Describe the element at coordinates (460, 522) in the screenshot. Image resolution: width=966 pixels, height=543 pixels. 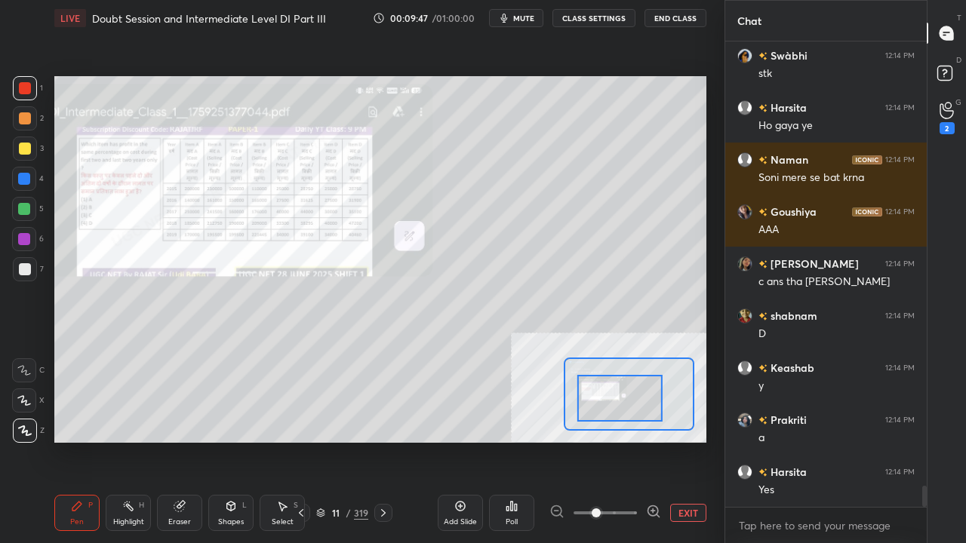
I see `div: Add Slide` at that location.